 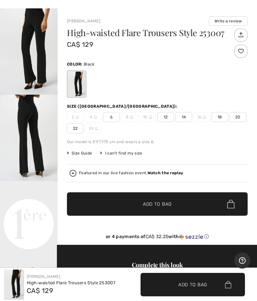 I want to click on div: Our model is 5'9"/175 cm and wears a size 6., so click(x=157, y=142).